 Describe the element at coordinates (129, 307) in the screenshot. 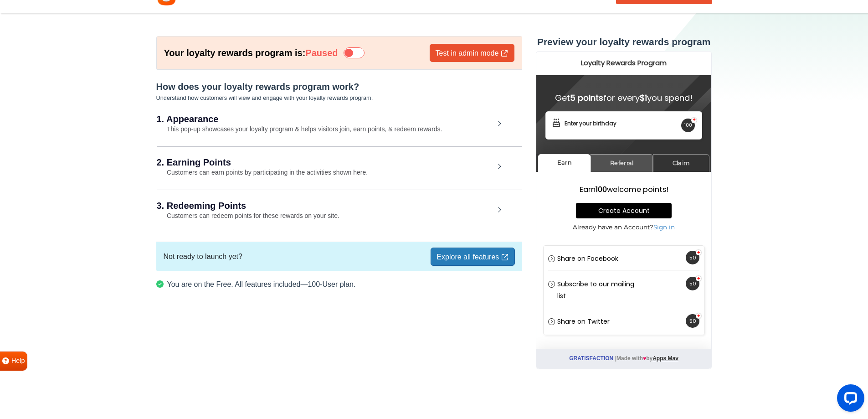

I see `a: Apps Mav` at that location.